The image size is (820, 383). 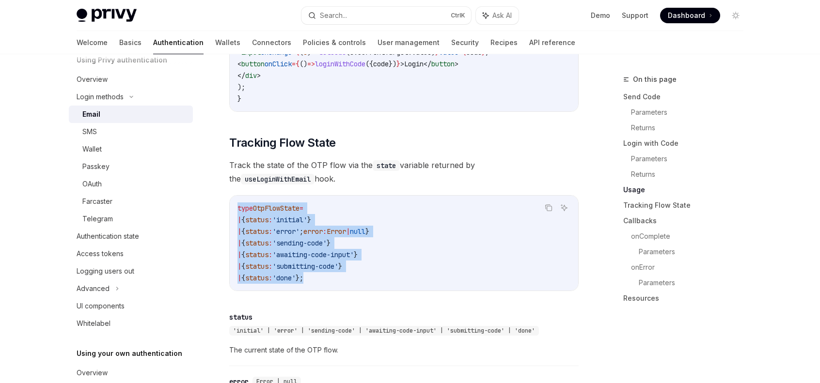 I want to click on a: UI components, so click(x=131, y=306).